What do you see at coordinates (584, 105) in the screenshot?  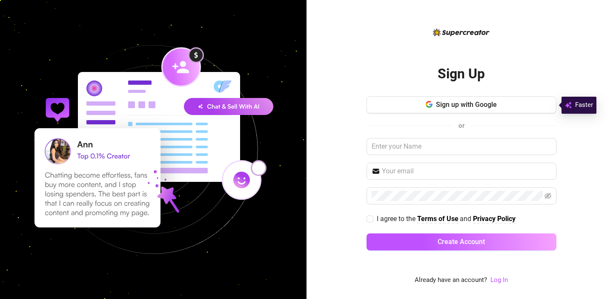 I see `span: Faster` at bounding box center [584, 105].